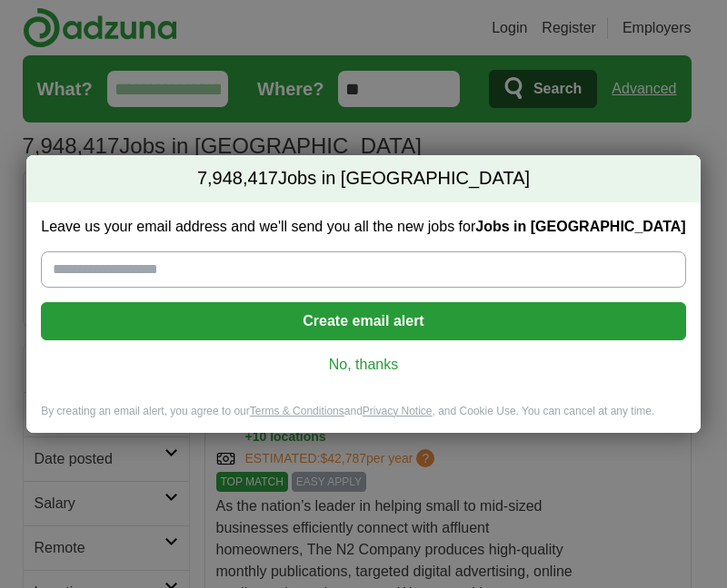 The image size is (727, 588). I want to click on a: Privacy Notice, so click(397, 411).